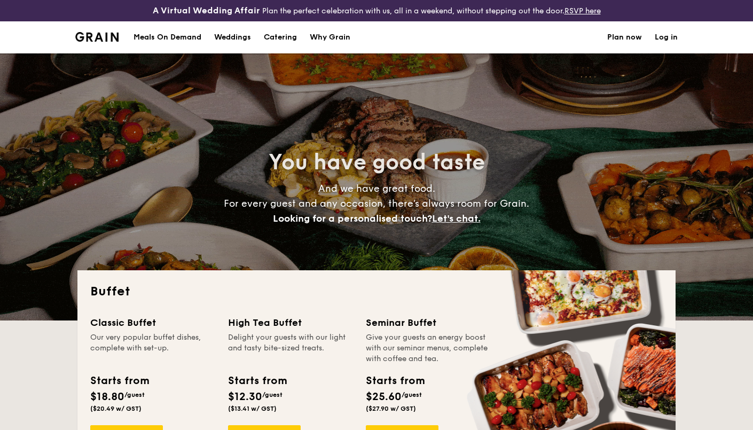 Image resolution: width=753 pixels, height=430 pixels. I want to click on span: ($20.49 w/ GST), so click(116, 409).